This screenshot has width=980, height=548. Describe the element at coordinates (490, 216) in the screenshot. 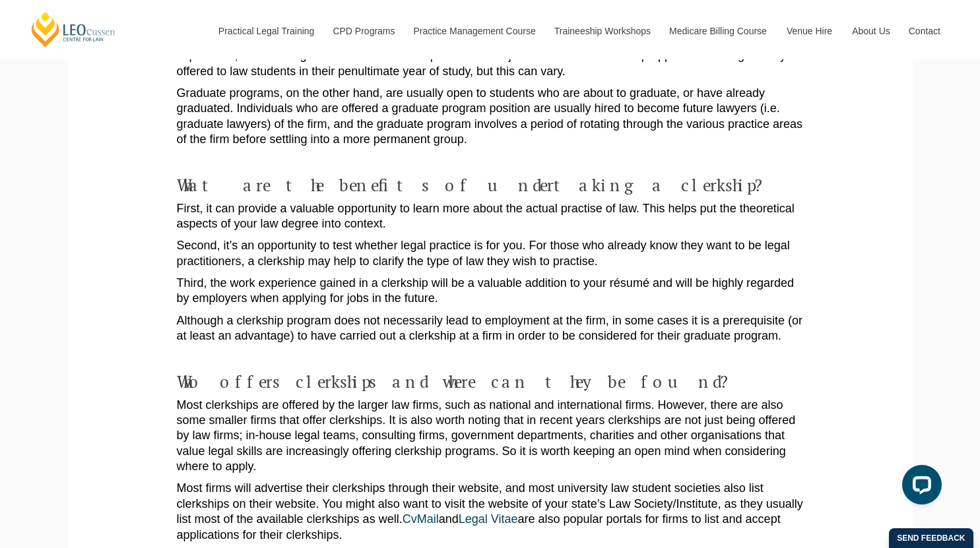

I see `p: First, it can provide a valuable opportunity to learn more about the actual practise of law. This...` at that location.